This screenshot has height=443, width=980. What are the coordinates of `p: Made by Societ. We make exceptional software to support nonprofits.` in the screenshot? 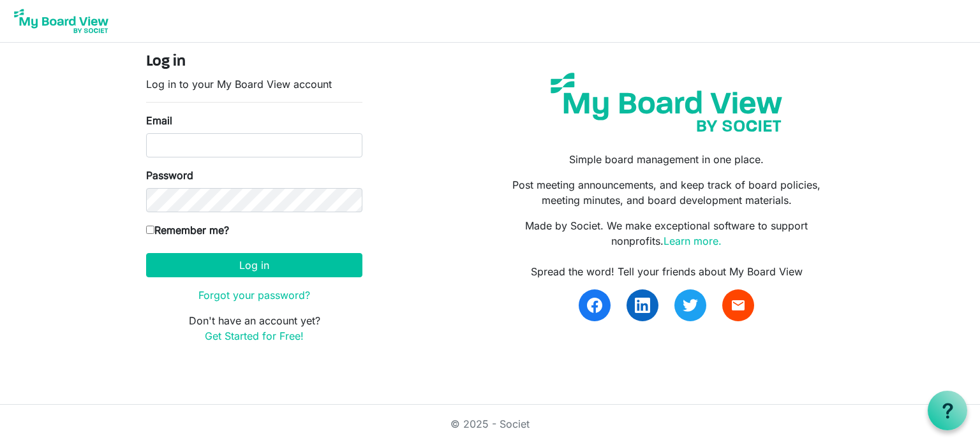 It's located at (667, 233).